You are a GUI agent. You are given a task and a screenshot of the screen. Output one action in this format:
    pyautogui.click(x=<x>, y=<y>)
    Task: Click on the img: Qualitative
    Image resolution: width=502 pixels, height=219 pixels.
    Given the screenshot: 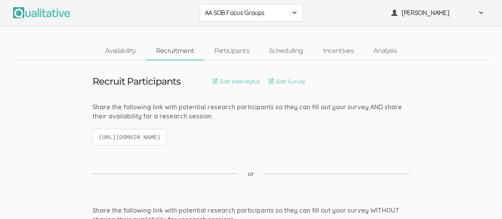 What is the action you would take?
    pyautogui.click(x=42, y=13)
    